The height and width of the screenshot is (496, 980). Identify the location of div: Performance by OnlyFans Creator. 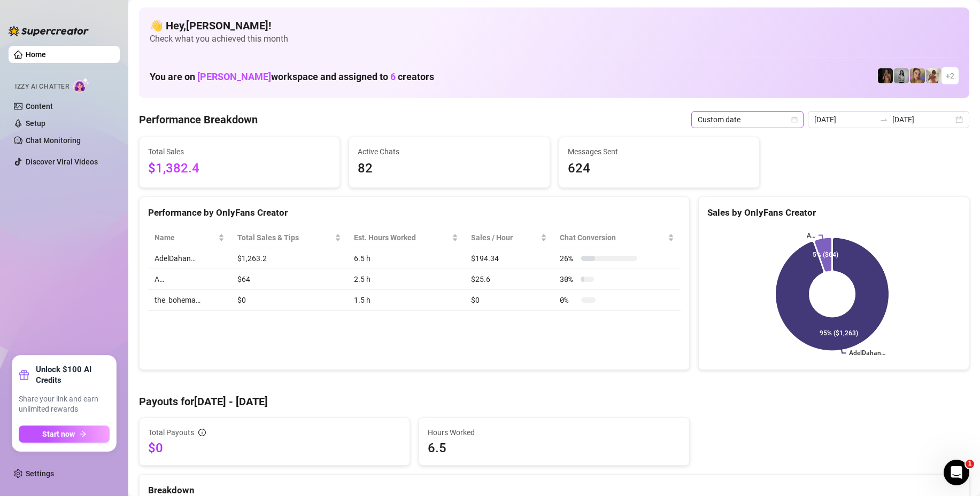
(414, 213).